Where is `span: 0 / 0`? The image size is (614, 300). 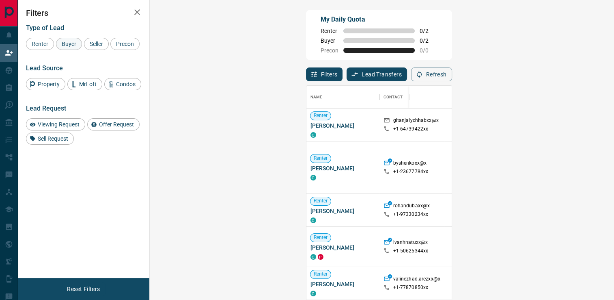
span: 0 / 0 is located at coordinates (429, 50).